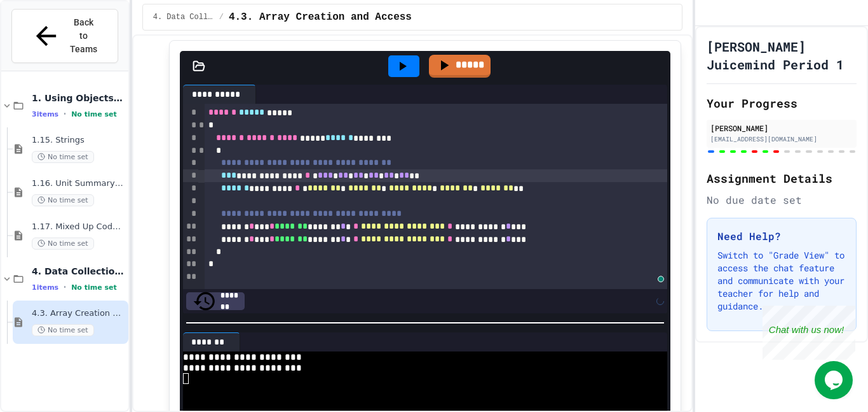 The width and height of the screenshot is (868, 412). I want to click on span: 1.16. Unit Summary 1a (1.1-1.6), so click(79, 183).